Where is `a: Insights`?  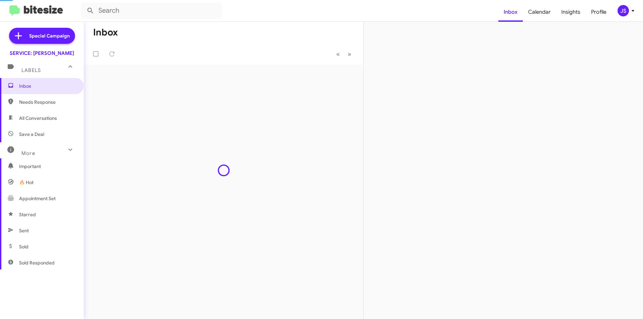 a: Insights is located at coordinates (570, 12).